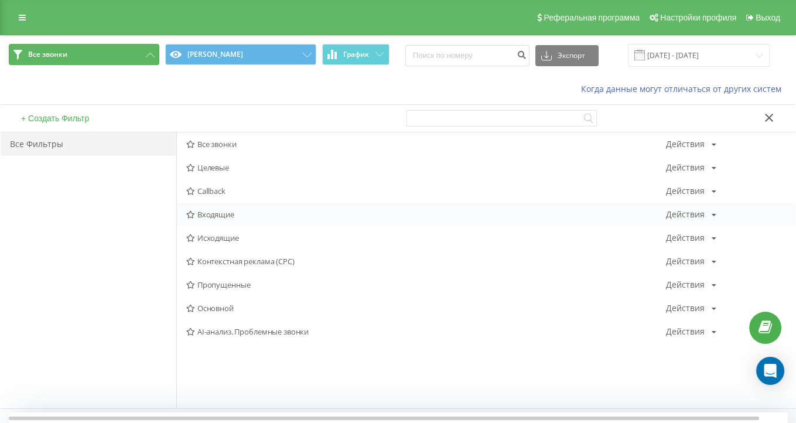 The height and width of the screenshot is (423, 796). I want to click on button: Экспорт, so click(567, 56).